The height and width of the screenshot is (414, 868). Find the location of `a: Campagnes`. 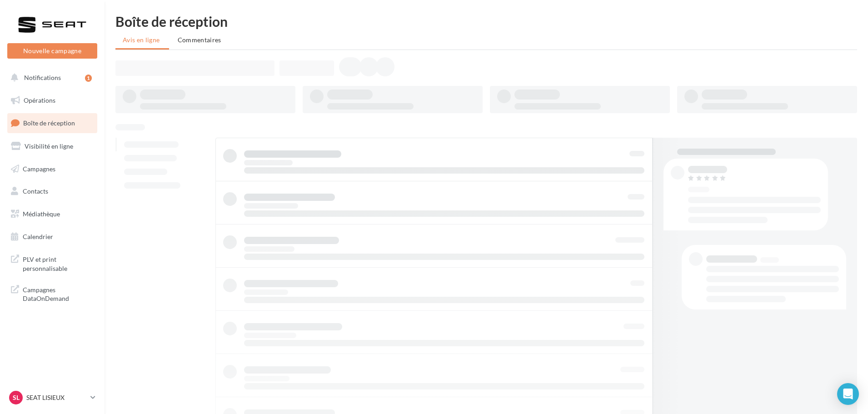

a: Campagnes is located at coordinates (52, 169).